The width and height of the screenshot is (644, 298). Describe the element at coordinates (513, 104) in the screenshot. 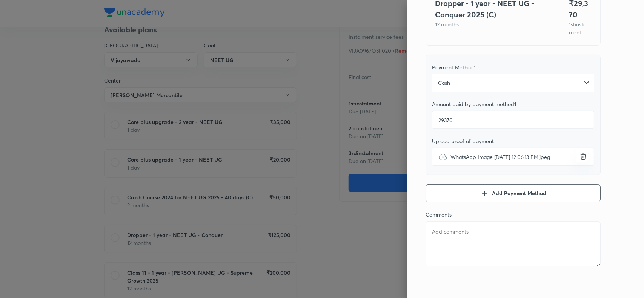

I see `div: Amount paid by payment method 1` at that location.